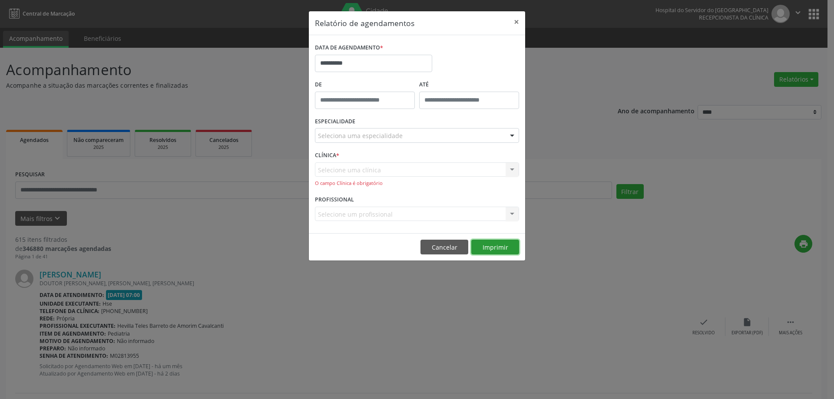 The image size is (834, 399). What do you see at coordinates (327, 156) in the screenshot?
I see `label: CLÍNICA` at bounding box center [327, 156].